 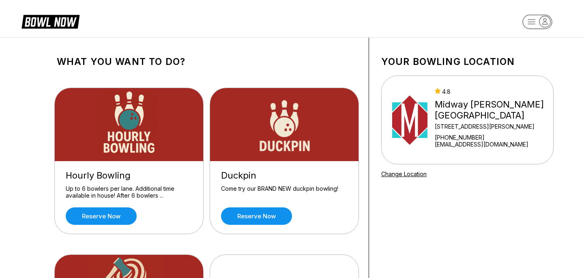 What do you see at coordinates (207, 62) in the screenshot?
I see `h1: What you want to do?` at bounding box center [207, 62].